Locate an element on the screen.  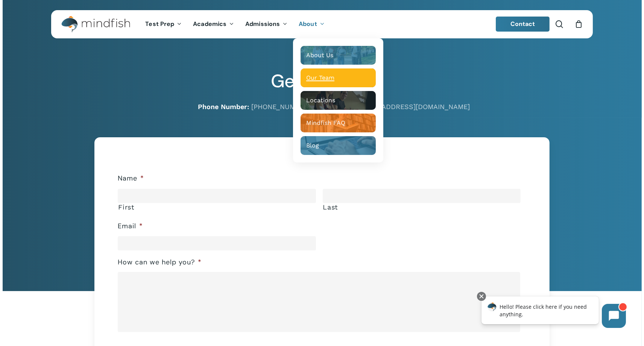
label: Email is located at coordinates (130, 226).